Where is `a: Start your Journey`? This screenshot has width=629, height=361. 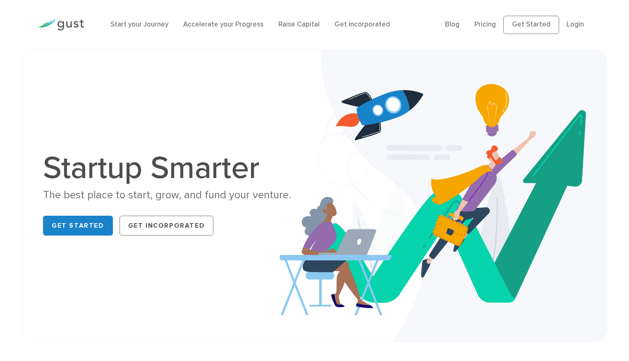 a: Start your Journey is located at coordinates (139, 24).